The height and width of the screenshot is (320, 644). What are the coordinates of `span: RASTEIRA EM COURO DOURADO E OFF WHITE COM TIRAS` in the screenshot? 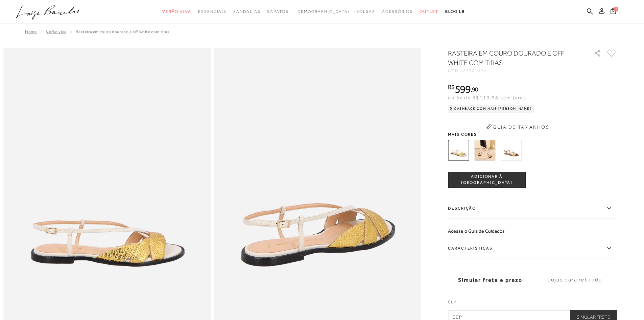 It's located at (122, 32).